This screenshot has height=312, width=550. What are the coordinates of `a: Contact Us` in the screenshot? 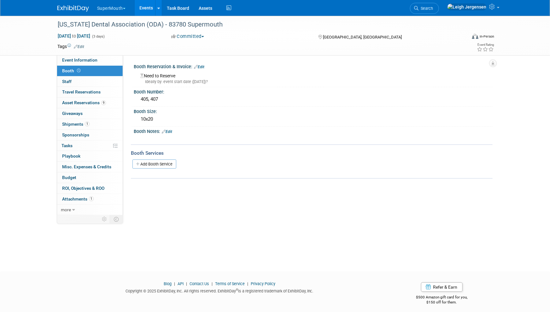 It's located at (199, 283).